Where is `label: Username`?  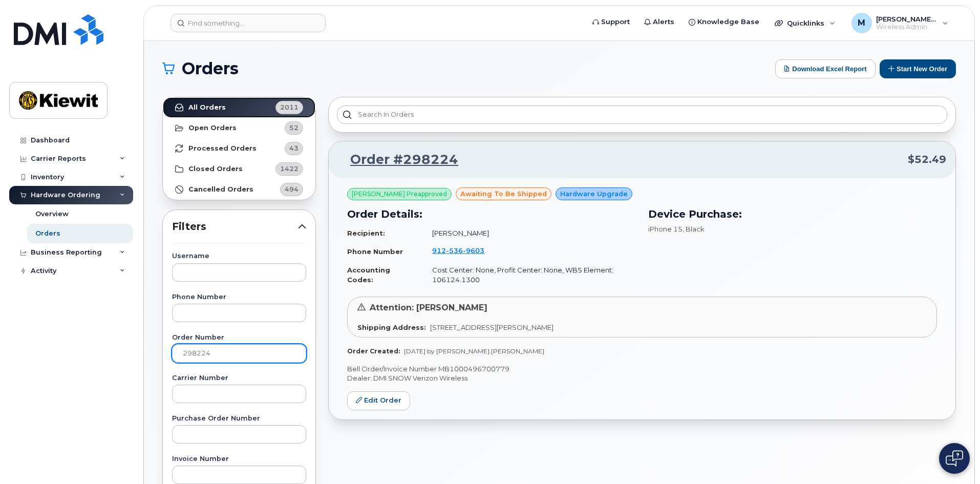 label: Username is located at coordinates (239, 256).